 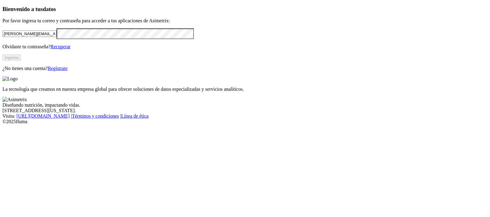 I want to click on p: La tecnología que creamos en nuestra empresa global para ofrecer soluciones de datos especializad..., so click(x=245, y=89).